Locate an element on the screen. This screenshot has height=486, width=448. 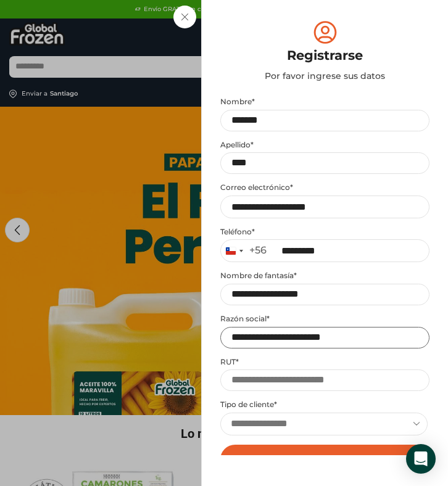
img: tabler-icon-user-circle.svg is located at coordinates (325, 32).